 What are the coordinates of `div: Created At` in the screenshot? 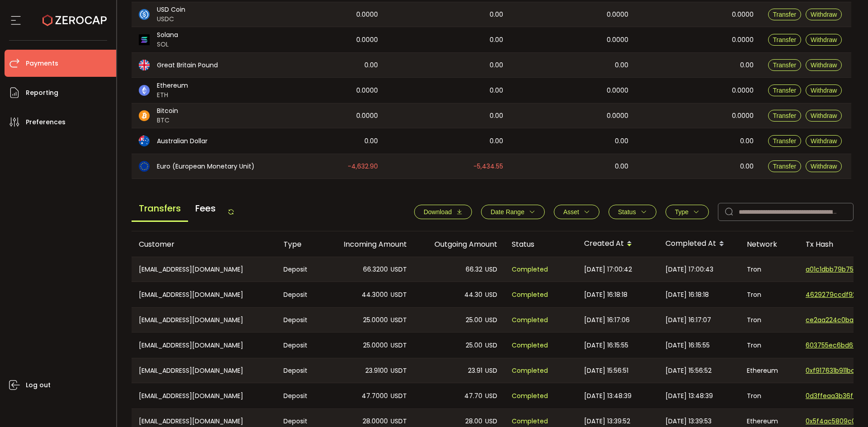 It's located at (617, 244).